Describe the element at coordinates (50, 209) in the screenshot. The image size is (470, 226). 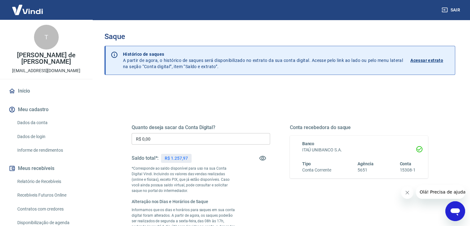
I see `a: Contratos com credores` at that location.